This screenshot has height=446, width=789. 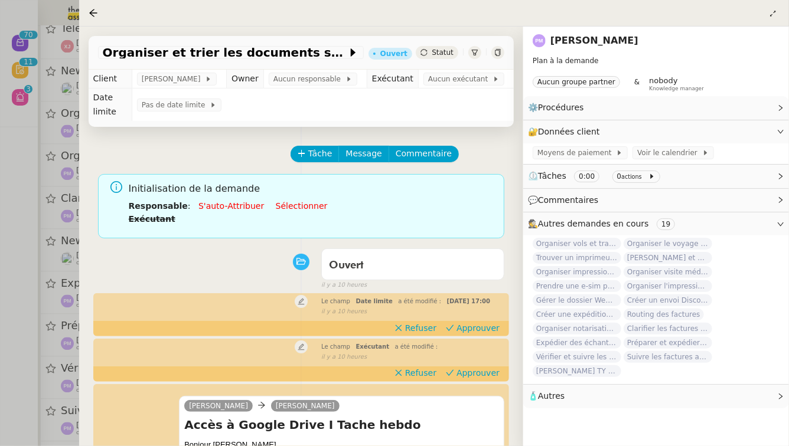 I want to click on td: Client, so click(x=110, y=79).